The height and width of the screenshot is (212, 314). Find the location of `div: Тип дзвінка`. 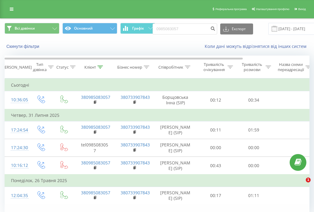

div: Тип дзвінка is located at coordinates (40, 67).